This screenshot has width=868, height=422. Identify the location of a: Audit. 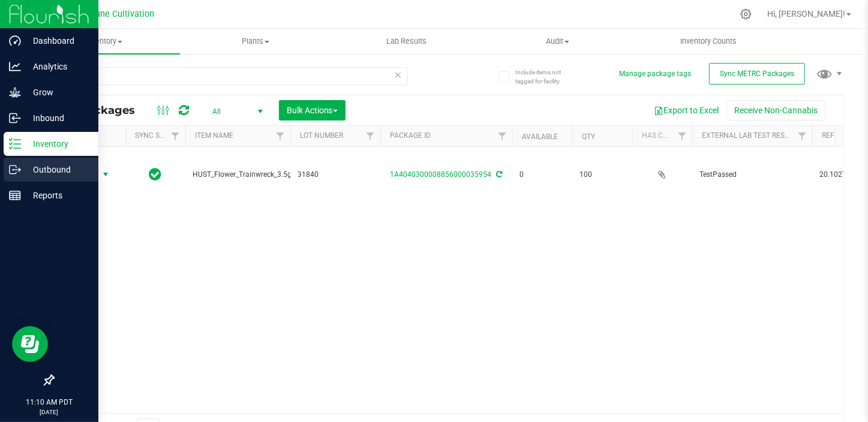
(557, 41).